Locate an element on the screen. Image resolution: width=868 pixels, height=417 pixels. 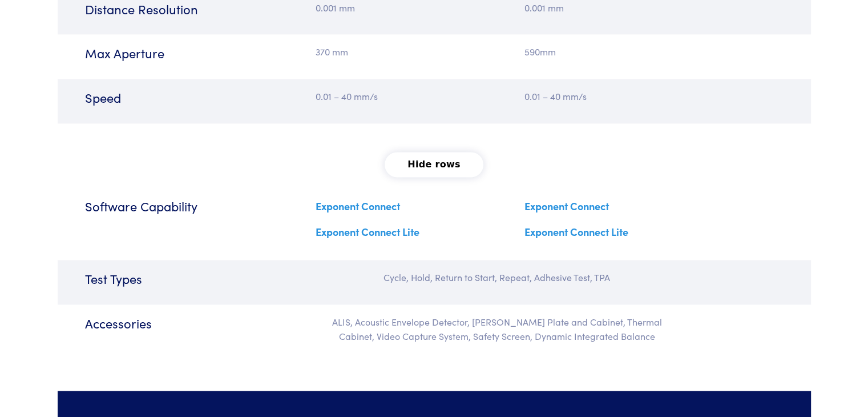
h6: Speed is located at coordinates (194, 97).